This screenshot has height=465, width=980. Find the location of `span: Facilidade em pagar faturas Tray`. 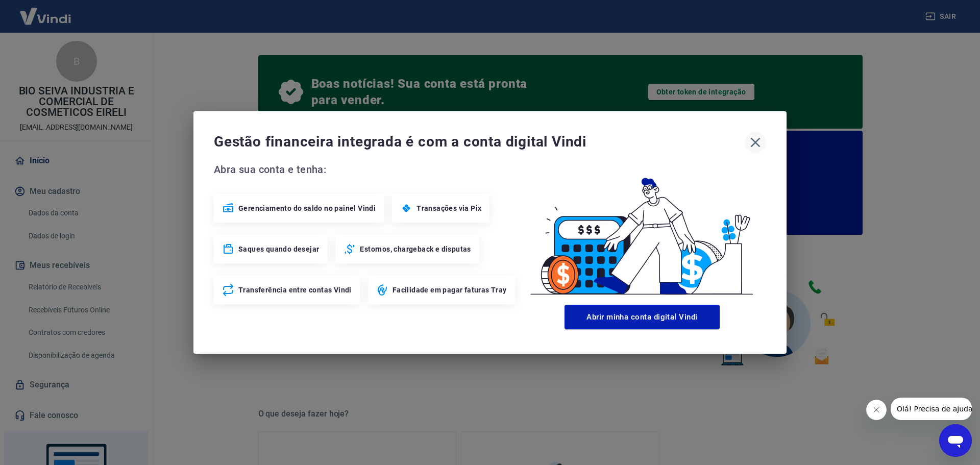

span: Facilidade em pagar faturas Tray is located at coordinates (450, 290).